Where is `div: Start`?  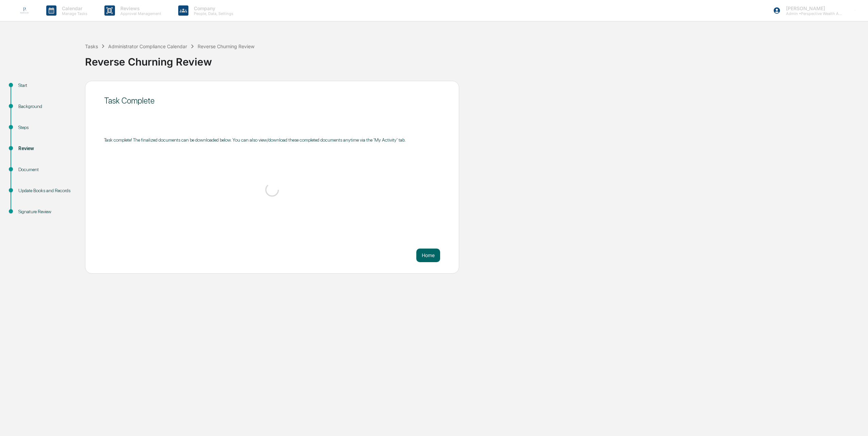
div: Start is located at coordinates (46, 85).